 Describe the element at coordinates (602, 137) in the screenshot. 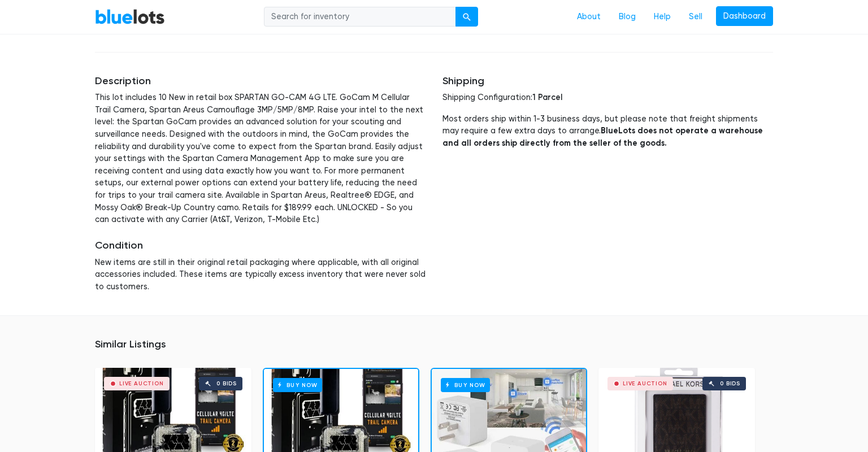

I see `strong: BlueLots does not operate a warehouse and all orders ship directly from the seller of the goods.` at that location.